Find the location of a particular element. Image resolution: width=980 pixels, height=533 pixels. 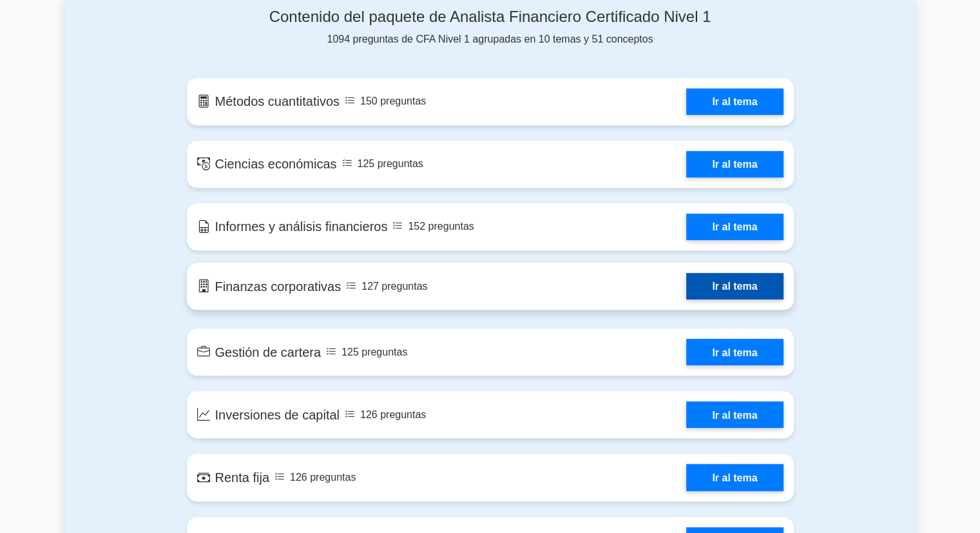

font: 1094 preguntas de CFA Nivel 1 agrupadas en 10 temas y 51 conceptos is located at coordinates (490, 39).